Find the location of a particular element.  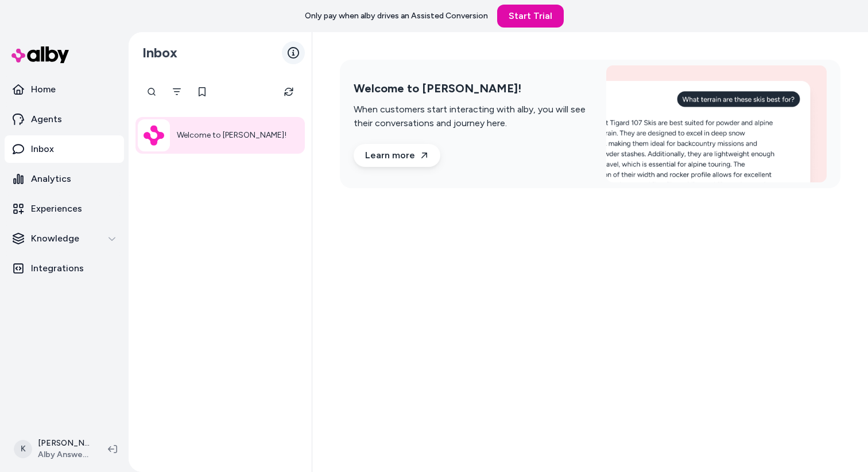

p: Integrations is located at coordinates (57, 268).